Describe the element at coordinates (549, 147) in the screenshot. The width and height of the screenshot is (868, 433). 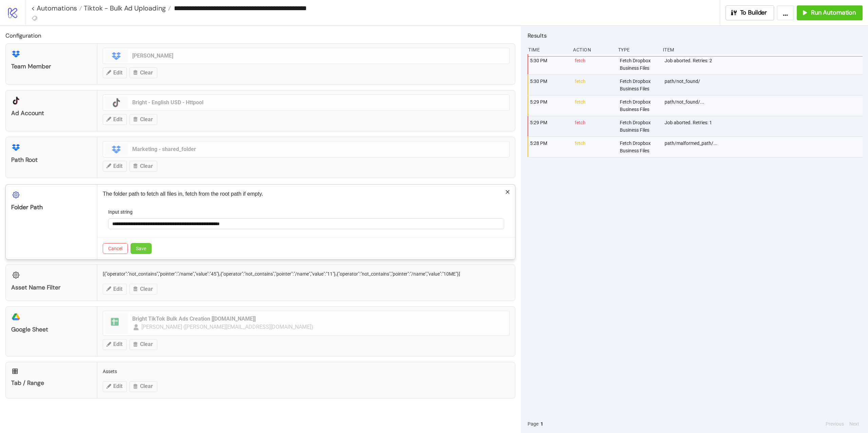
I see `div: 5:28 PM` at that location.